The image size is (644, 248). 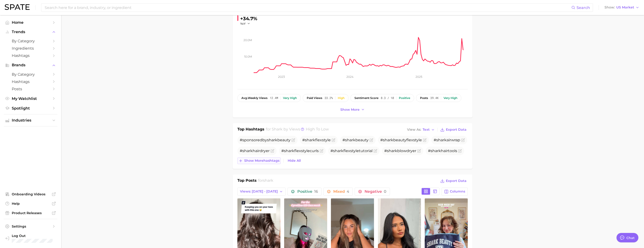 What do you see at coordinates (243, 24) in the screenshot?
I see `span: YoY` at bounding box center [243, 24].